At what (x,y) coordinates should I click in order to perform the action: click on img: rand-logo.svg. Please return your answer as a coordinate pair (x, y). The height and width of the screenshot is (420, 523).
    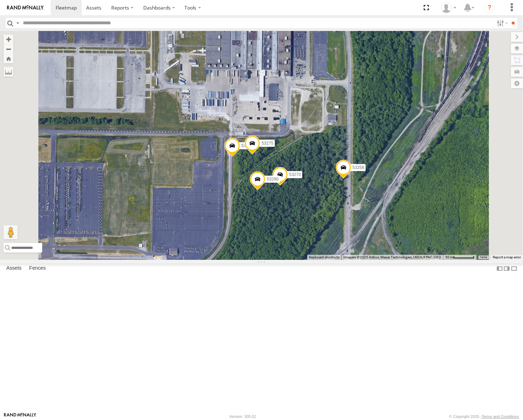
    Looking at the image, I should click on (25, 8).